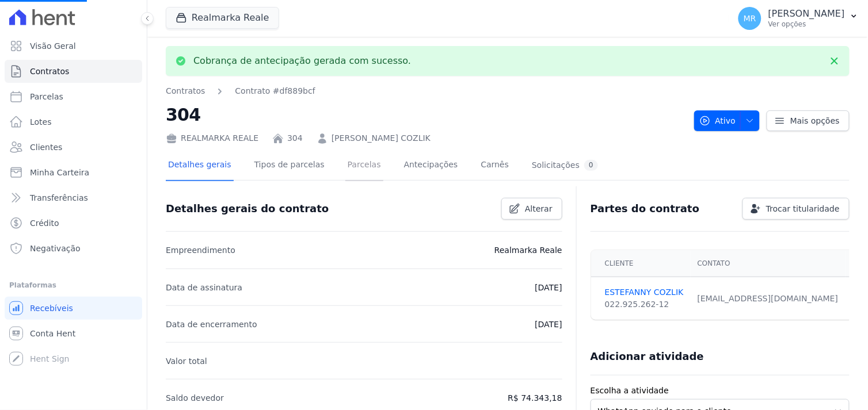 Image resolution: width=868 pixels, height=410 pixels. What do you see at coordinates (194, 398) in the screenshot?
I see `p: Saldo devedor` at bounding box center [194, 398].